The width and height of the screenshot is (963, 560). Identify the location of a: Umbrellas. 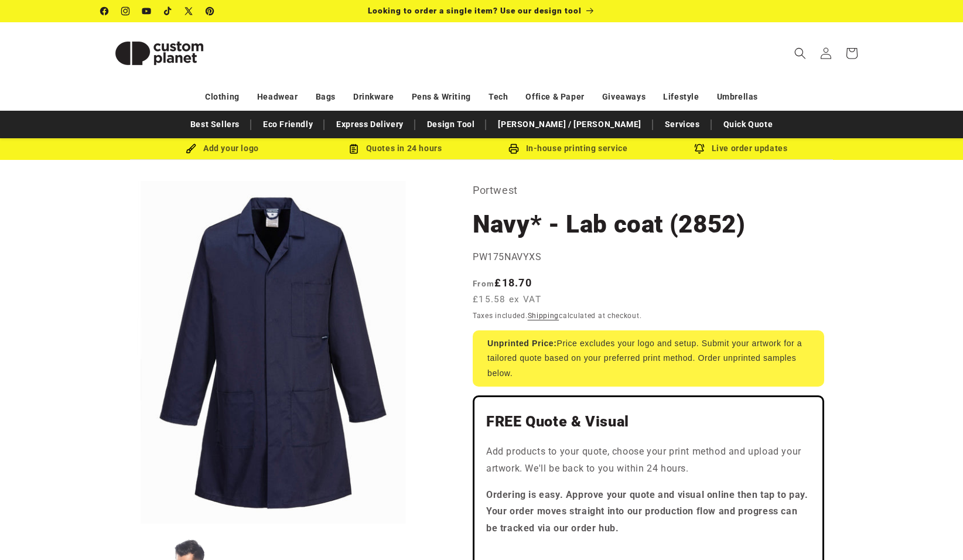
(737, 97).